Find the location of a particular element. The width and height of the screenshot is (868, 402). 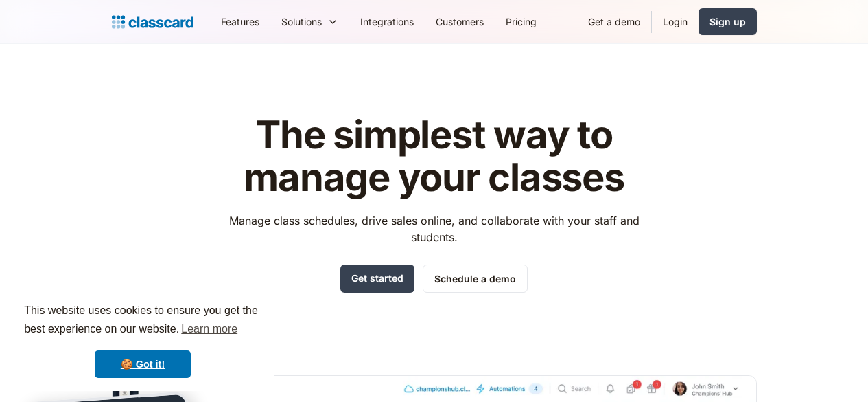

p: Manage class schedules, drive sales online, and collaborate with your staff and students. is located at coordinates (434, 229).